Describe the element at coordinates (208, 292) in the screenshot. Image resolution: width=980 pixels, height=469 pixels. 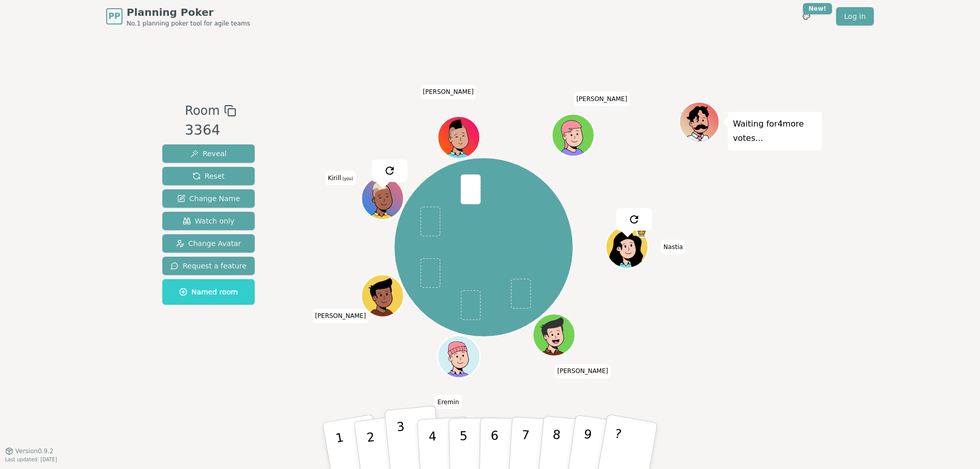
I see `span: Named room` at that location.